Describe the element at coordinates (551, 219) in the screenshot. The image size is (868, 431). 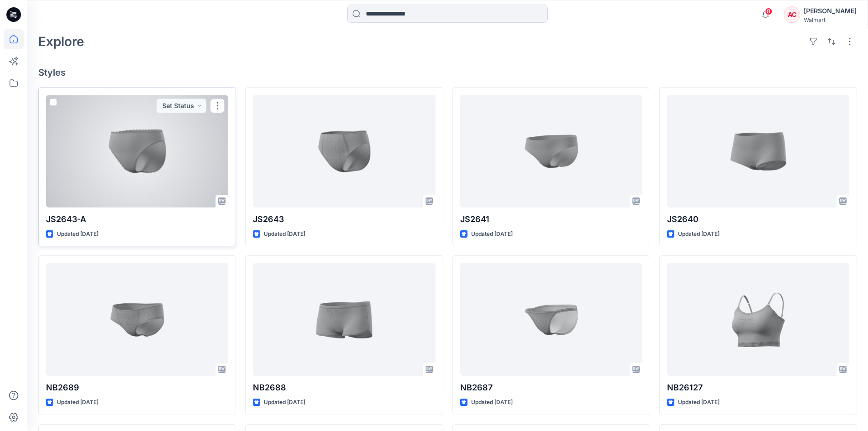
I see `p: JS2641` at that location.